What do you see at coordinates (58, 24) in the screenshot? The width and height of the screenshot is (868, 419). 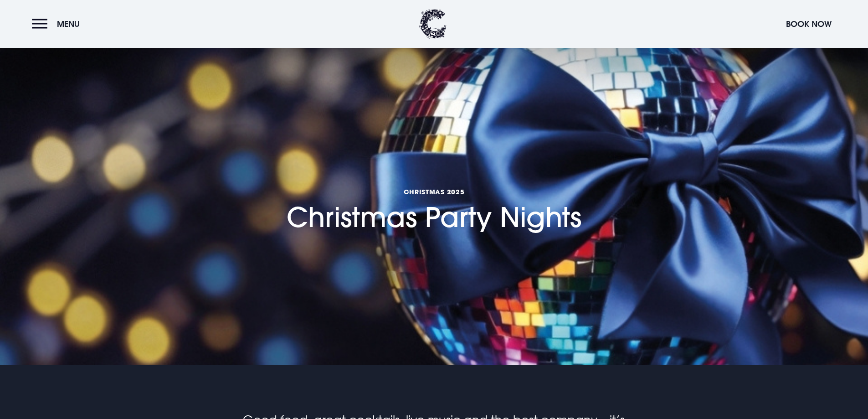 I see `button: Menu` at bounding box center [58, 24].